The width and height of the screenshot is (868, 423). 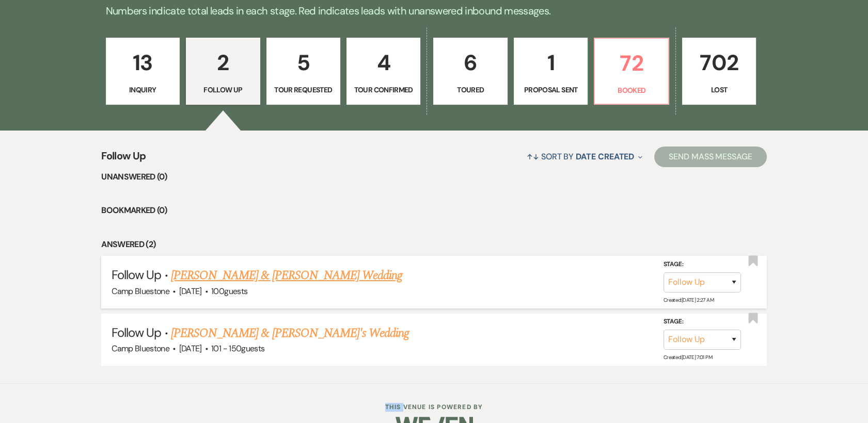 What do you see at coordinates (585, 156) in the screenshot?
I see `button: Sort By Date Created` at bounding box center [585, 156].